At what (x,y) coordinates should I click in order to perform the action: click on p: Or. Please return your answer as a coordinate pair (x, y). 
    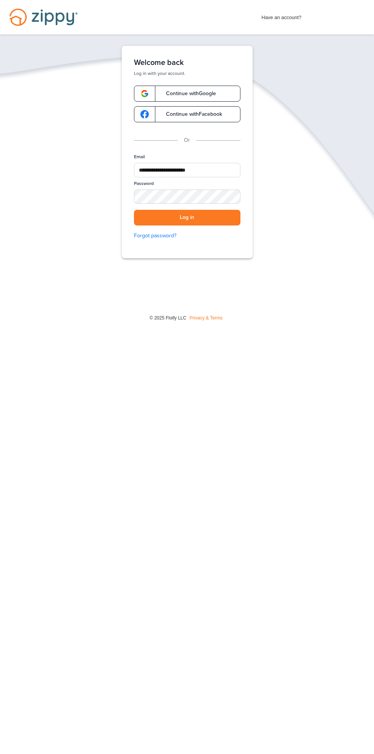
    Looking at the image, I should click on (187, 140).